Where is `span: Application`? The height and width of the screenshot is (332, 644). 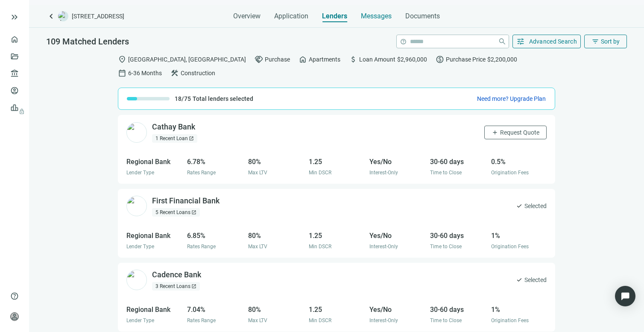
span: Application is located at coordinates (291, 16).